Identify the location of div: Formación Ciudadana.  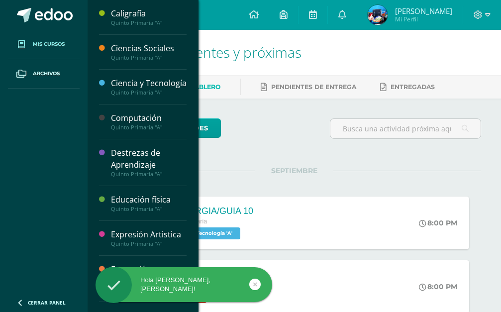
(149, 275).